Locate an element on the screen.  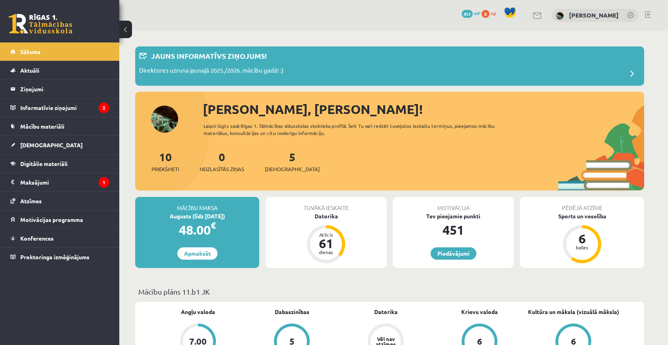
img: Marta Cekula is located at coordinates (560, 16).